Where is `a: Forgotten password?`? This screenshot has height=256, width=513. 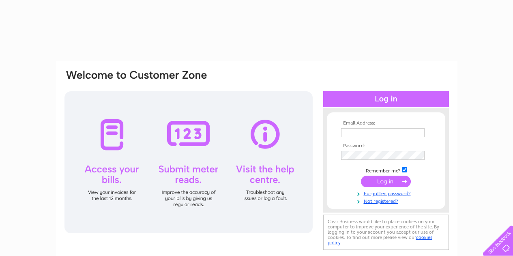 a: Forgotten password? is located at coordinates (387, 193).